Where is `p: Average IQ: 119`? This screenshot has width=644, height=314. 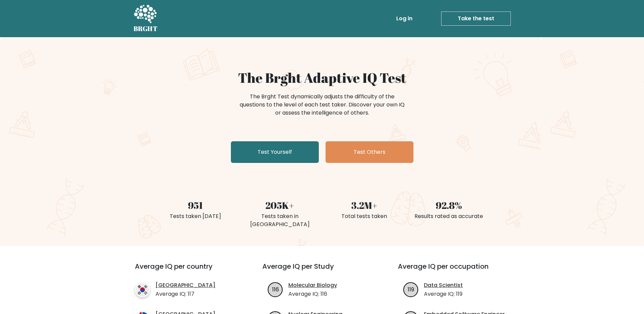 p: Average IQ: 119 is located at coordinates (443, 294).